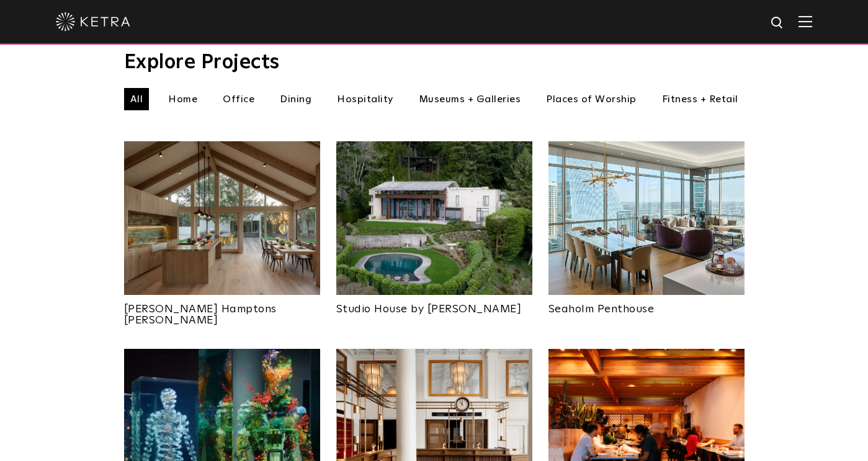  I want to click on li: Hospitality, so click(365, 99).